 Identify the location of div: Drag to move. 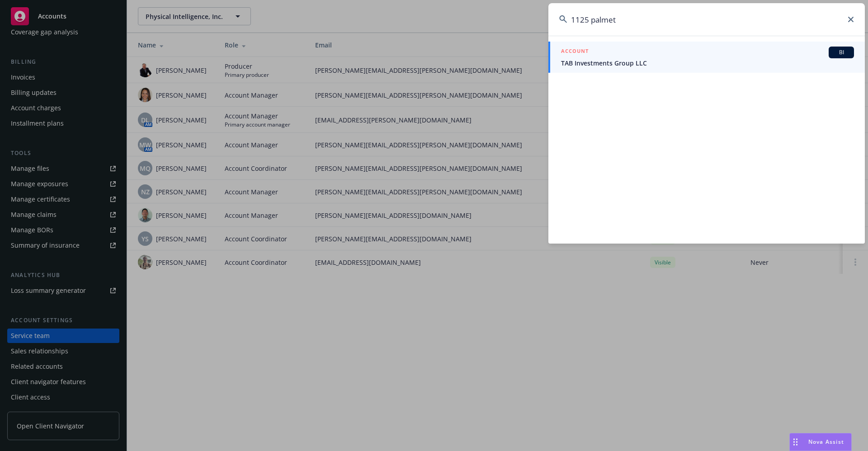
(795, 443).